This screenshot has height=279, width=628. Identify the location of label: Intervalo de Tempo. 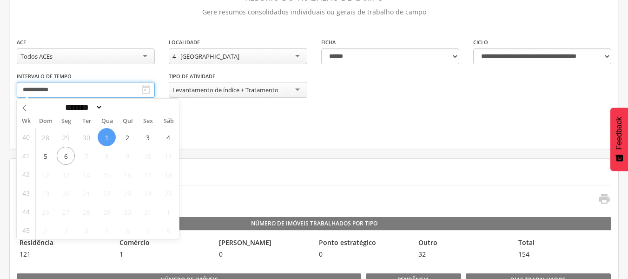
(44, 76).